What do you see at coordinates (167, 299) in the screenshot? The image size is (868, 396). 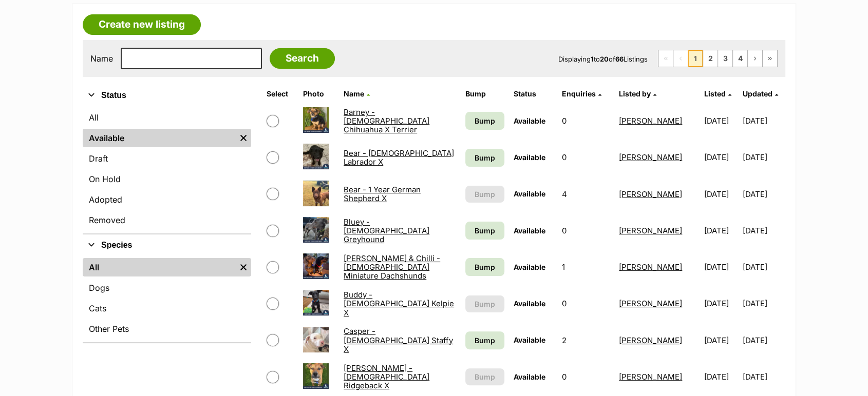 I see `div: Species` at bounding box center [167, 299].